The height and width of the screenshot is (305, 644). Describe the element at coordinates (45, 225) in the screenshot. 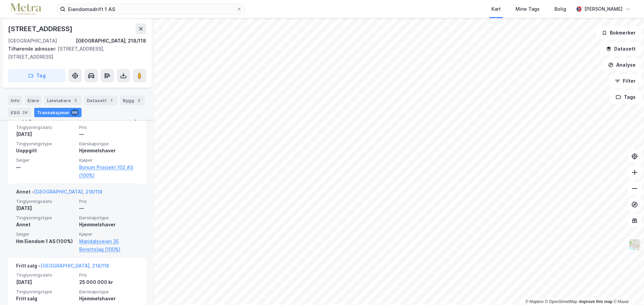

I see `div: Annet` at that location.